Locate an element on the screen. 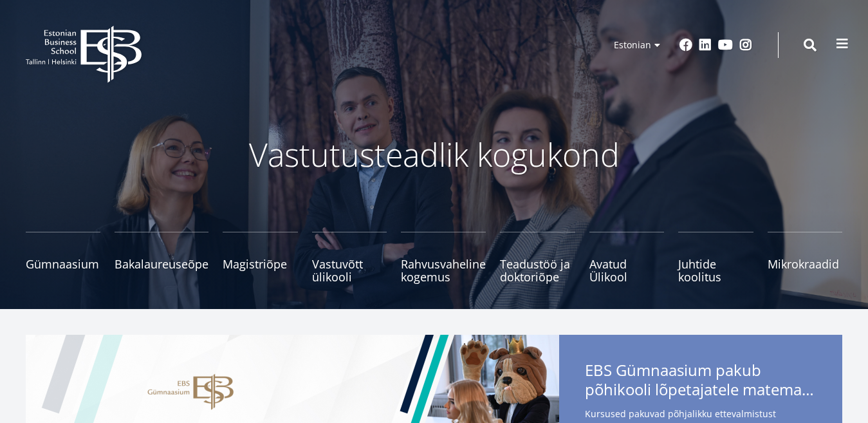 The width and height of the screenshot is (868, 423). span: Rahvusvaheline kogemus is located at coordinates (443, 270).